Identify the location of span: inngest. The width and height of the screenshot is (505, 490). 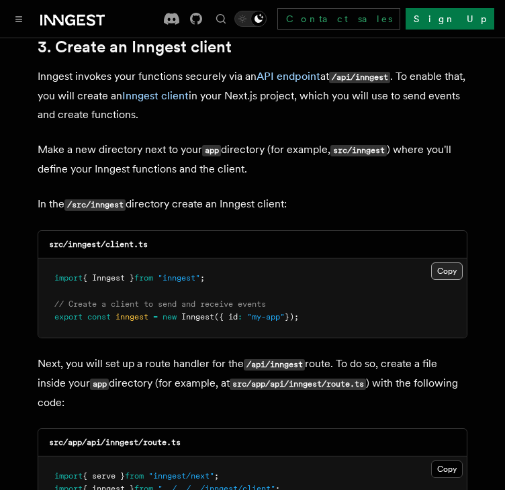
(132, 317).